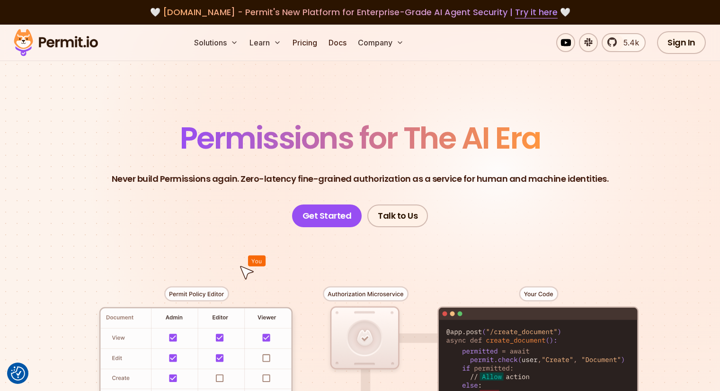 This screenshot has width=720, height=391. What do you see at coordinates (360, 138) in the screenshot?
I see `span: Permissions for The AI Era` at bounding box center [360, 138].